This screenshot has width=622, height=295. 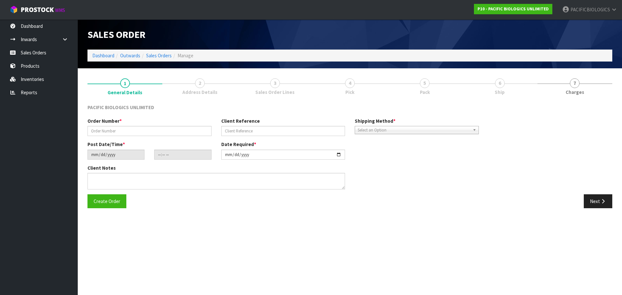 I want to click on span: Ship, so click(x=500, y=92).